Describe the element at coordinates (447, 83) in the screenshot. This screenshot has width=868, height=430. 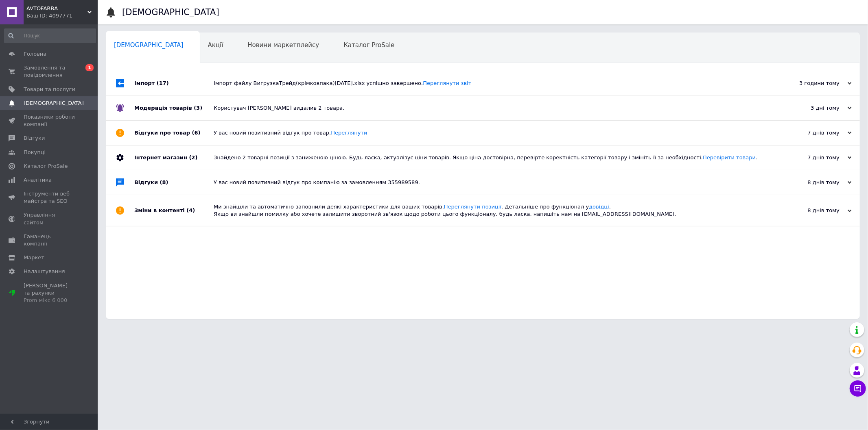
I see `a: Переглянути звіт` at that location.